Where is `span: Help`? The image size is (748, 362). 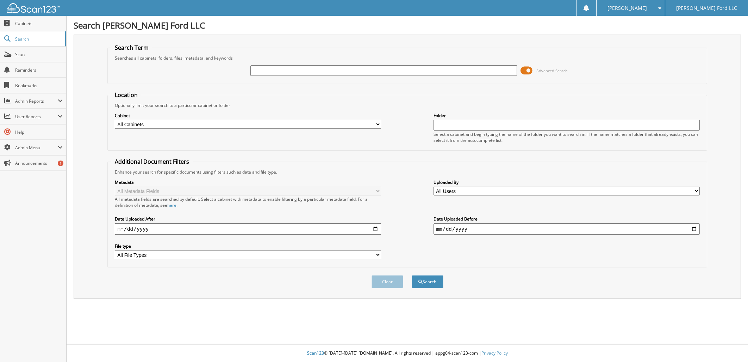
span: Help is located at coordinates (39, 132).